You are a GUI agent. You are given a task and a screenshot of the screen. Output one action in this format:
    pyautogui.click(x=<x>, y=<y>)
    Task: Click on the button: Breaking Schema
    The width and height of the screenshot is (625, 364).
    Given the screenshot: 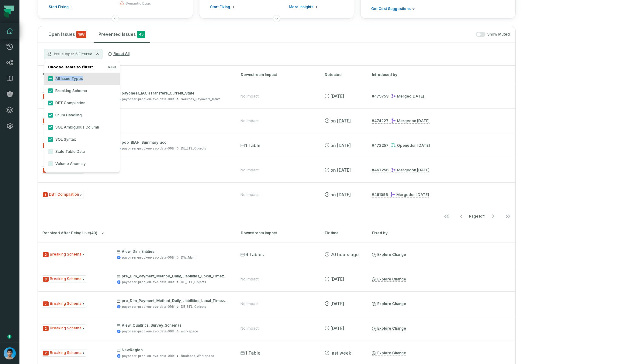 What is the action you would take?
    pyautogui.click(x=50, y=91)
    